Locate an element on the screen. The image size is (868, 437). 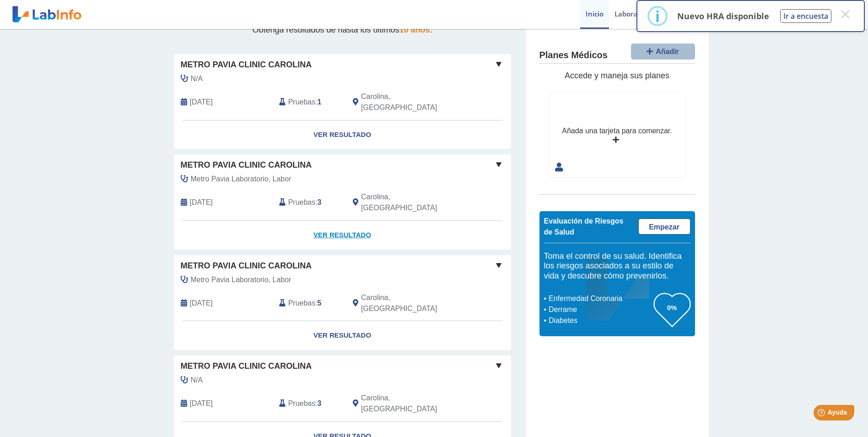
li: Diabetes is located at coordinates (600, 321).